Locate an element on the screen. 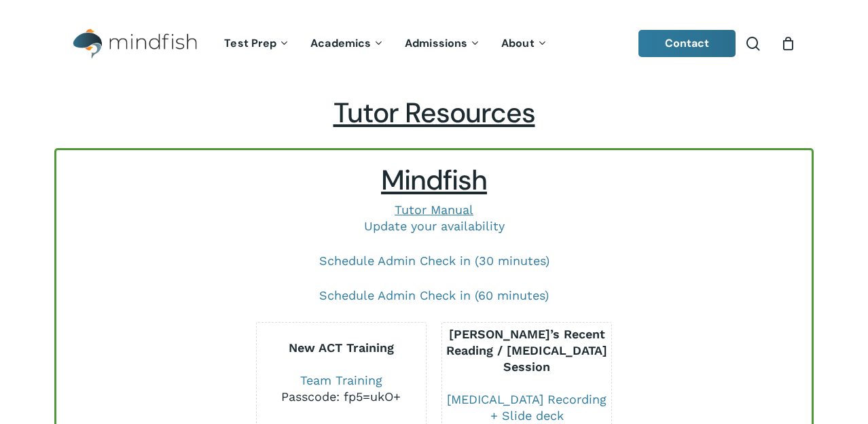 Image resolution: width=868 pixels, height=424 pixels. span: Tutor Manual is located at coordinates (434, 209).